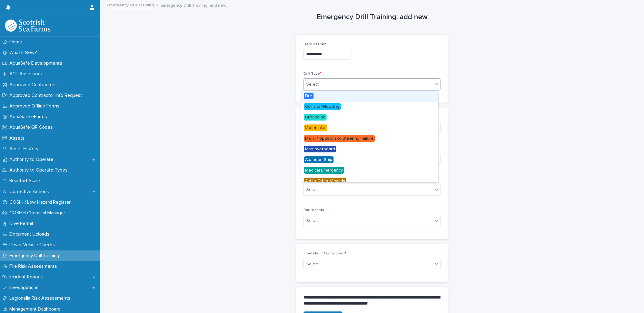  What do you see at coordinates (340, 139) in the screenshot?
I see `span: Main Propulsion or Steering Failure` at bounding box center [340, 139].